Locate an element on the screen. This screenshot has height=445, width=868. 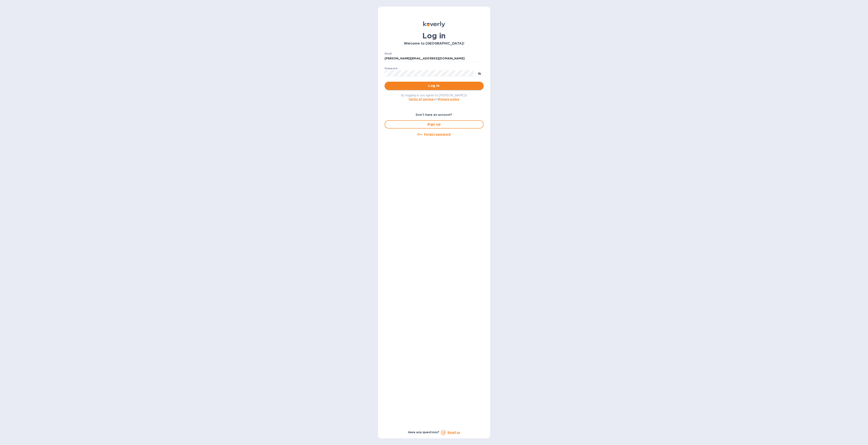
img: Koverly is located at coordinates (434, 24).